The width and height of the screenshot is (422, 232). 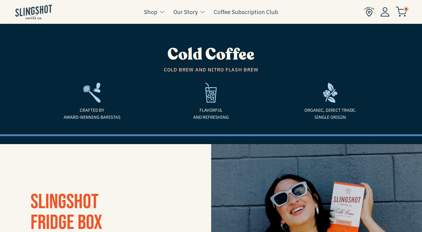 What do you see at coordinates (211, 54) in the screenshot?
I see `span: Cold Coffee` at bounding box center [211, 54].